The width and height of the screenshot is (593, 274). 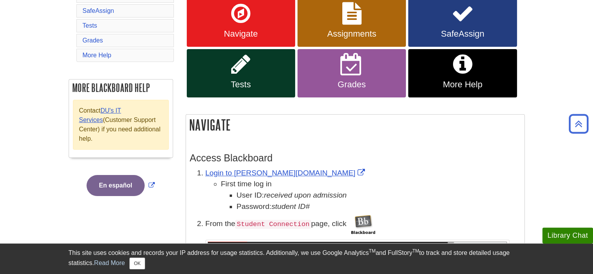 I want to click on button: En español, so click(x=115, y=186).